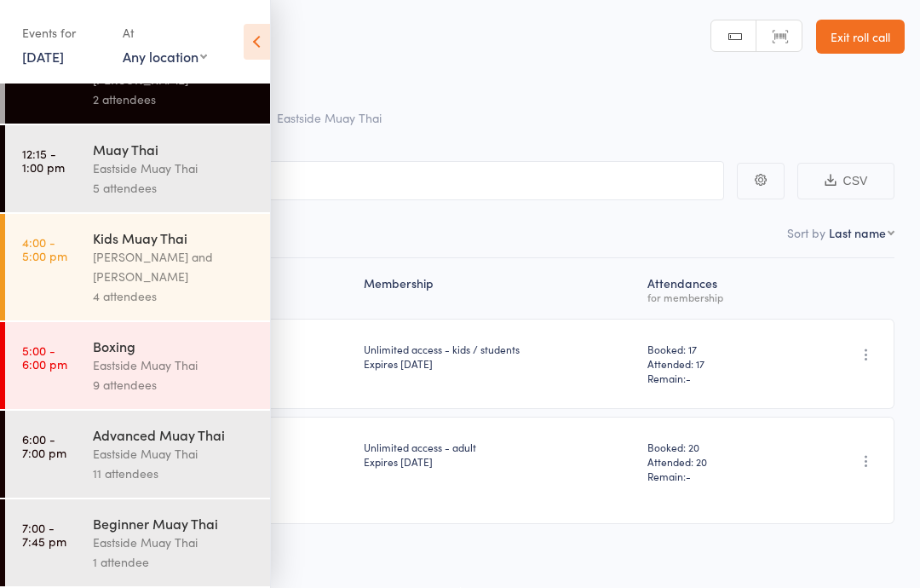  I want to click on div: Unlimited access - kids / students, so click(499, 356).